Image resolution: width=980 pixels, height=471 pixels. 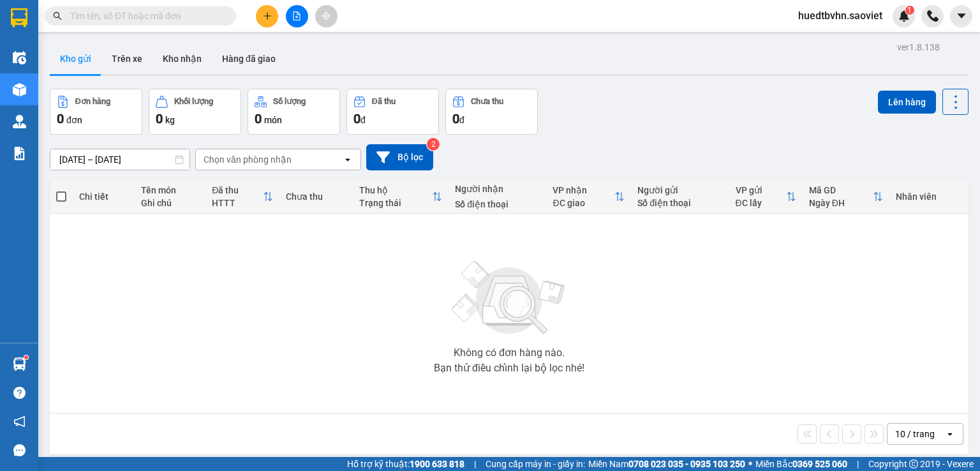 I want to click on button: file-add, so click(x=297, y=16).